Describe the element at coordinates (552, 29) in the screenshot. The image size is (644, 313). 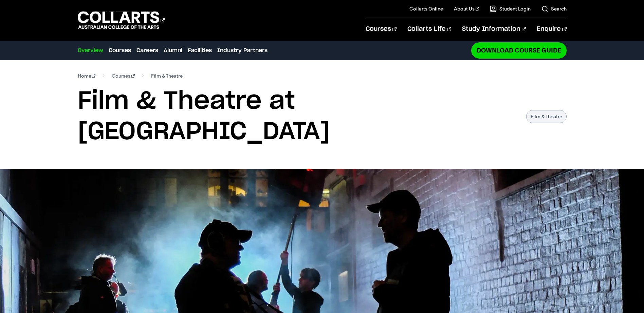
I see `a: Enquire` at that location.